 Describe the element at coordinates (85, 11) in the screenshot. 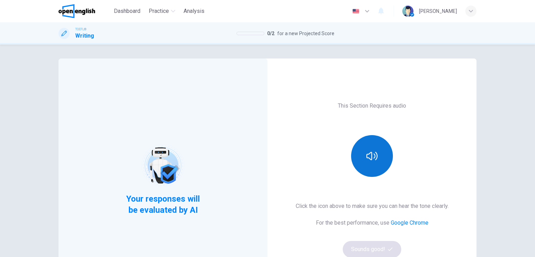

I see `a: OpenEnglish logo` at that location.